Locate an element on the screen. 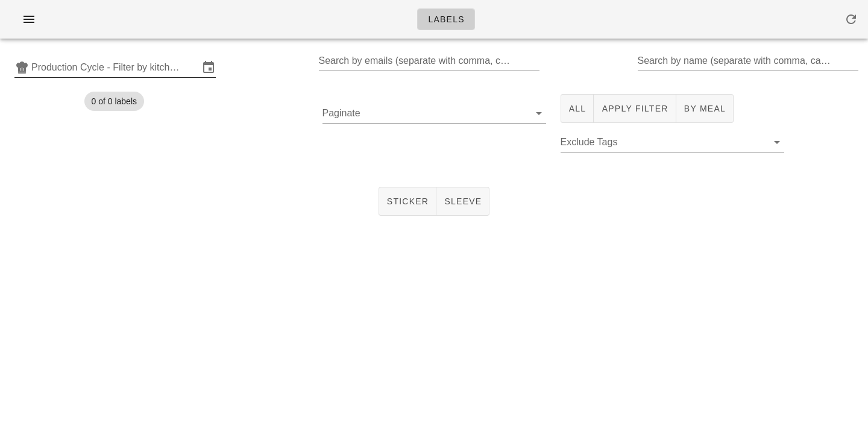 This screenshot has height=440, width=868. span: Sleeve is located at coordinates (462, 202).